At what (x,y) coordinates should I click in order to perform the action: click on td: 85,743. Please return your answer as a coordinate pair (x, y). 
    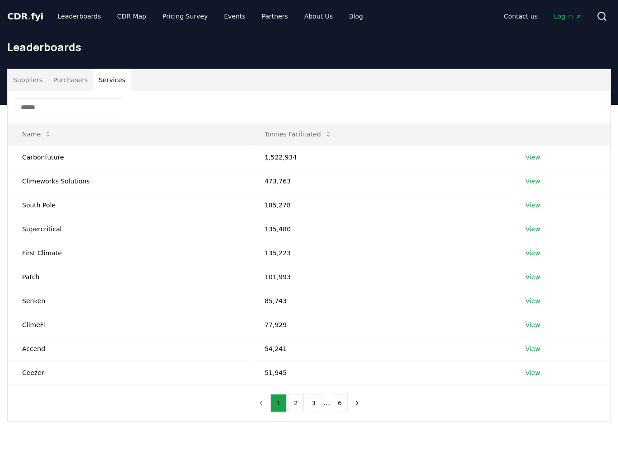
    Looking at the image, I should click on (380, 300).